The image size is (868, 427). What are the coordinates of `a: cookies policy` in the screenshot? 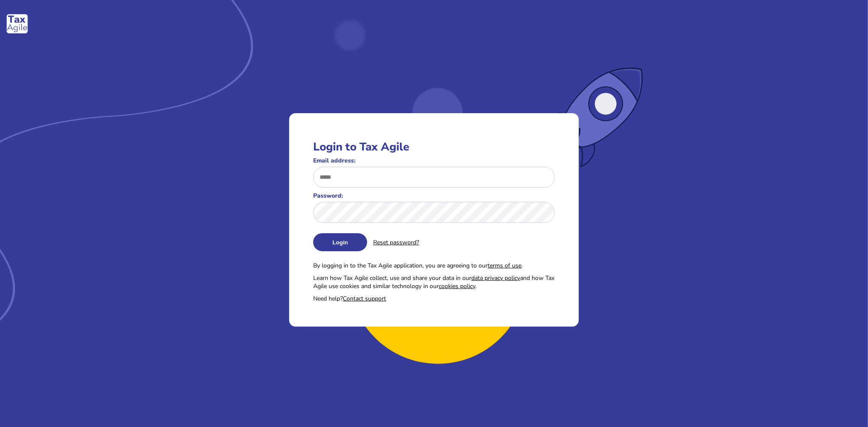 It's located at (457, 286).